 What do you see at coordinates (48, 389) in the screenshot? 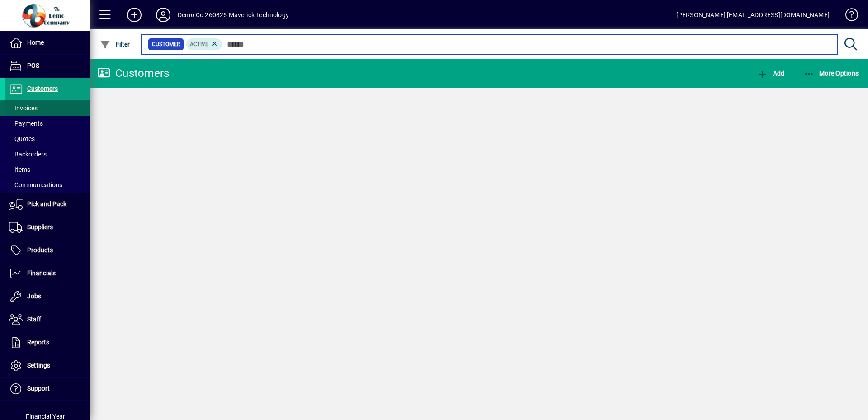
I see `a: Support` at bounding box center [48, 389].